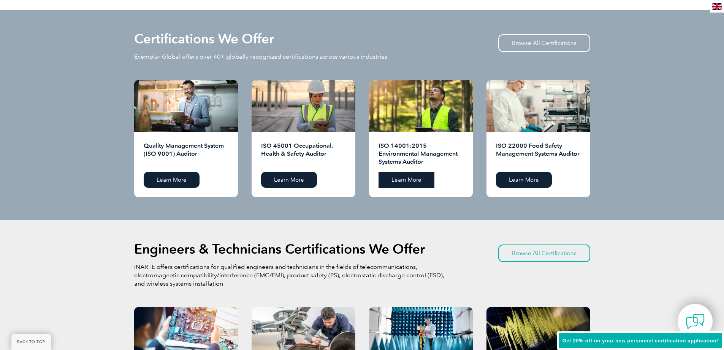  Describe the element at coordinates (696, 321) in the screenshot. I see `img: contact-chat.png` at that location.